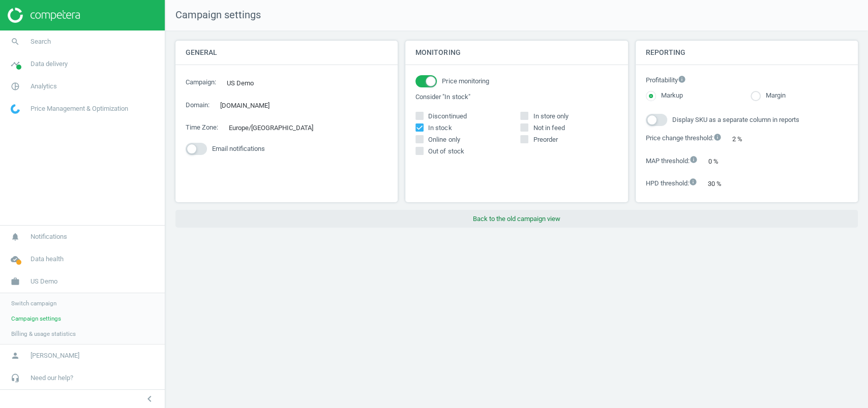 The height and width of the screenshot is (408, 868). What do you see at coordinates (286, 52) in the screenshot?
I see `h4: General` at bounding box center [286, 52].